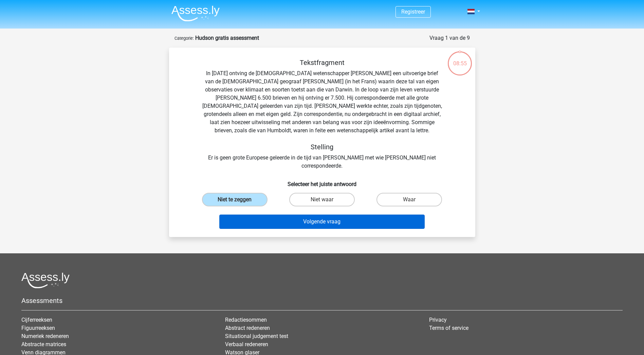  I want to click on a: Privacy, so click(438, 319).